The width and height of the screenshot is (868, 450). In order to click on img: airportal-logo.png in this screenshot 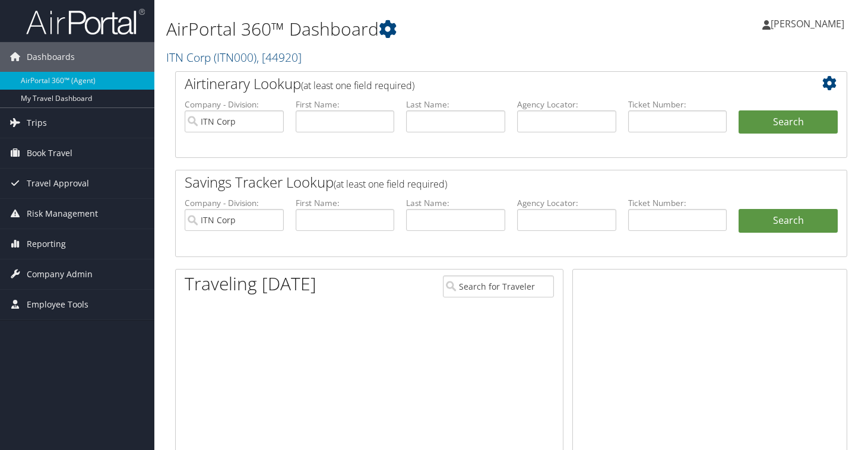, I will do `click(85, 21)`.